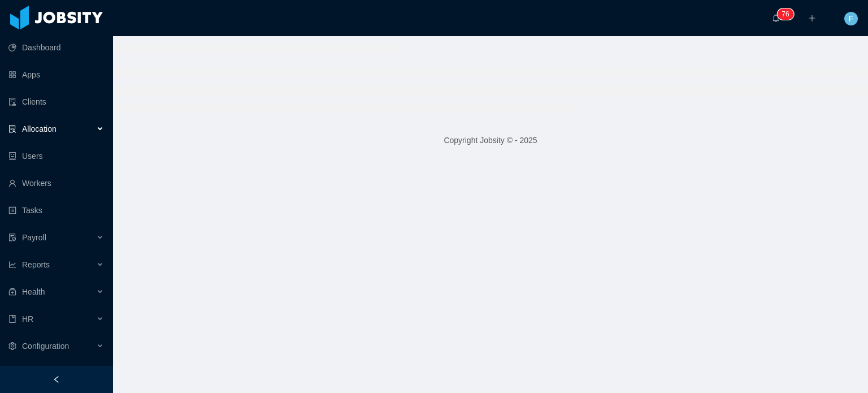 Image resolution: width=868 pixels, height=393 pixels. I want to click on span: Configuration, so click(45, 346).